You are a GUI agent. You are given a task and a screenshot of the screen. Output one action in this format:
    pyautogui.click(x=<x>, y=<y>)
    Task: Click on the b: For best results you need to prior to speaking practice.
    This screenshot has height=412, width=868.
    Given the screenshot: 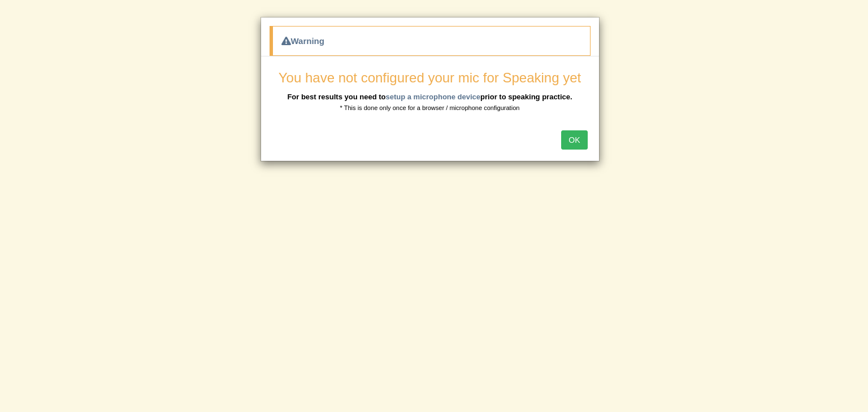 What is the action you would take?
    pyautogui.click(x=429, y=96)
    